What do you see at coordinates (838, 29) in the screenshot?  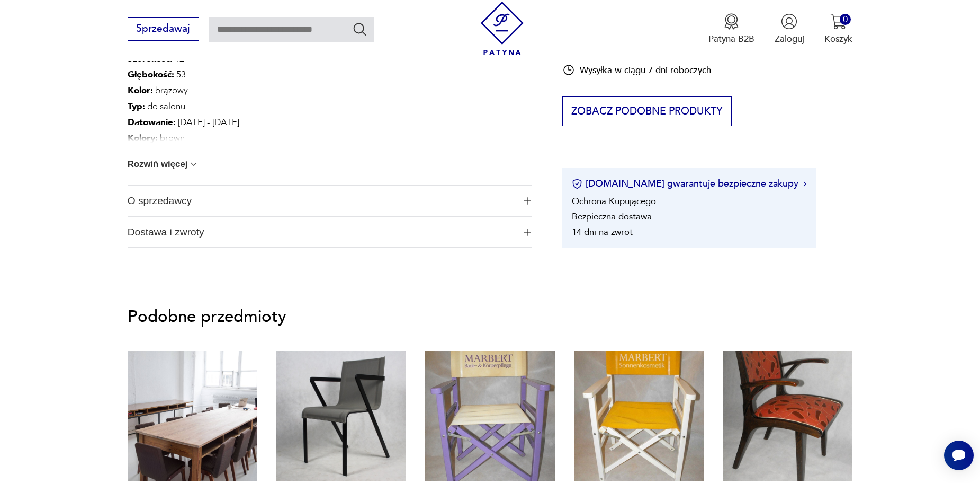 I see `button: 0Koszyk` at bounding box center [838, 29].